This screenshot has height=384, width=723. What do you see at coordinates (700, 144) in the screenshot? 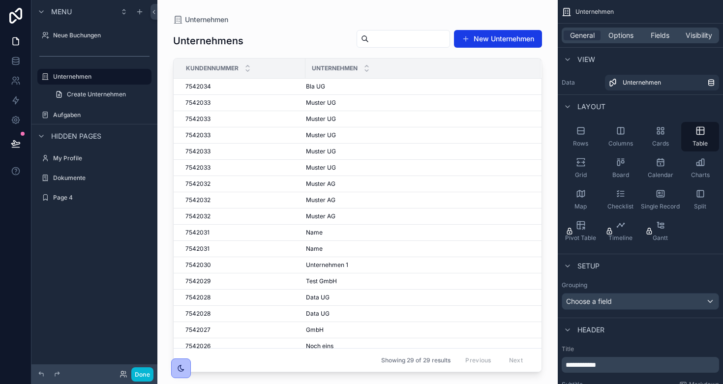
I see `span: Table` at bounding box center [700, 144].